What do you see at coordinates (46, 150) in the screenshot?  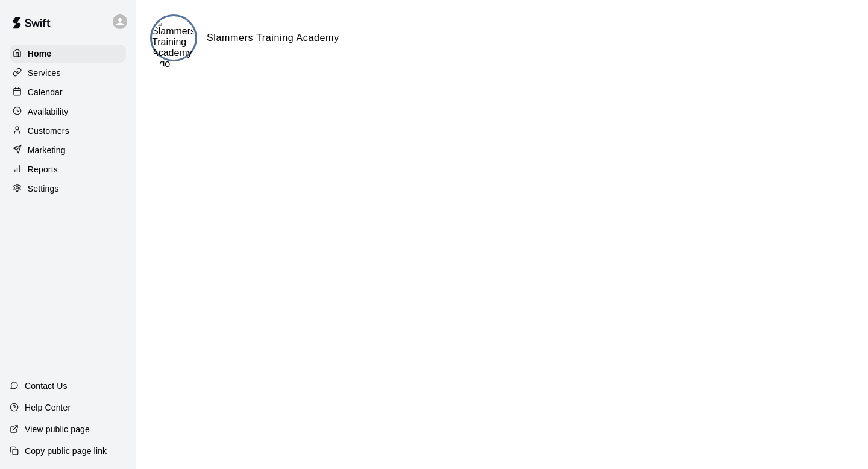 I see `p: Marketing` at bounding box center [46, 150].